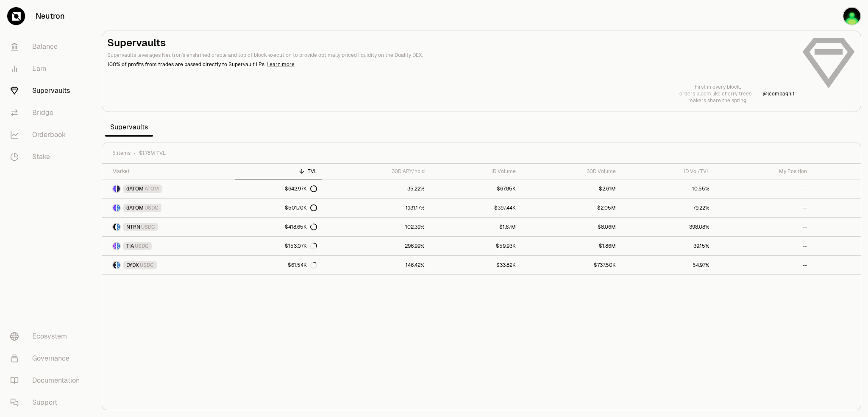 Image resolution: width=868 pixels, height=417 pixels. Describe the element at coordinates (279, 265) in the screenshot. I see `a: $61.54K` at that location.